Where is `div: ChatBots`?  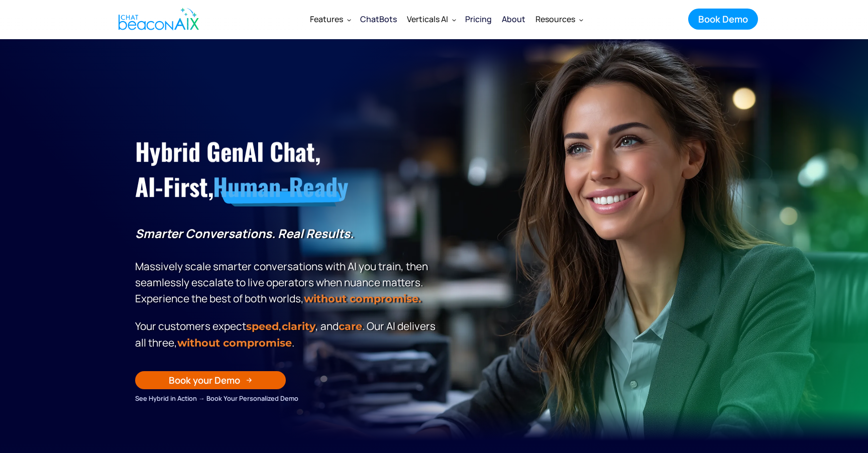 div: ChatBots is located at coordinates (378, 19).